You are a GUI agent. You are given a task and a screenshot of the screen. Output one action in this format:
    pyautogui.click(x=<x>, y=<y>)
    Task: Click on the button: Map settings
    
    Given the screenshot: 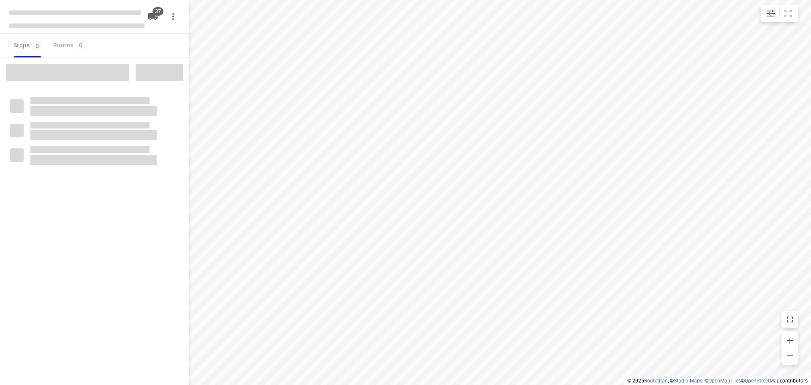 What is the action you would take?
    pyautogui.click(x=771, y=14)
    